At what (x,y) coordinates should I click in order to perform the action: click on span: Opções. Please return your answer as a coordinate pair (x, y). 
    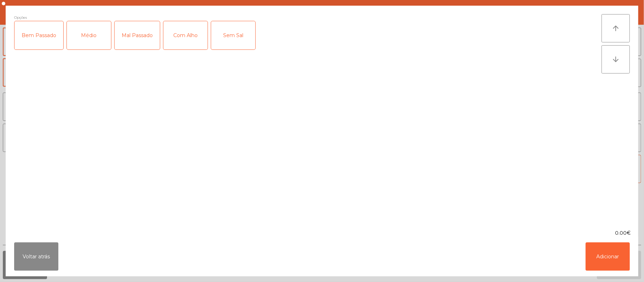
    Looking at the image, I should click on (21, 17).